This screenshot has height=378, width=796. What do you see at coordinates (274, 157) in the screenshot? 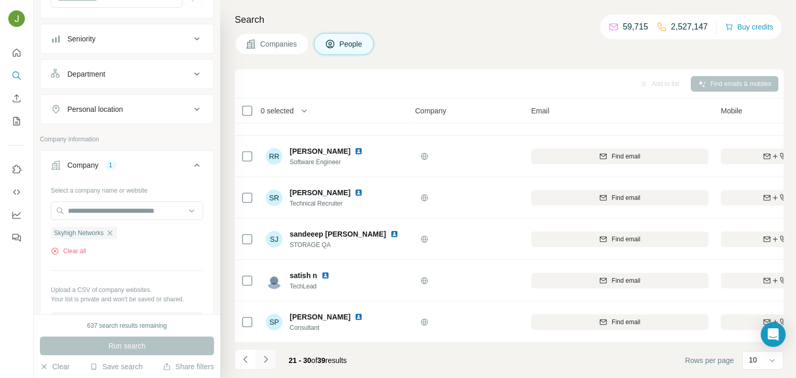
I see `div: RR` at bounding box center [274, 157].